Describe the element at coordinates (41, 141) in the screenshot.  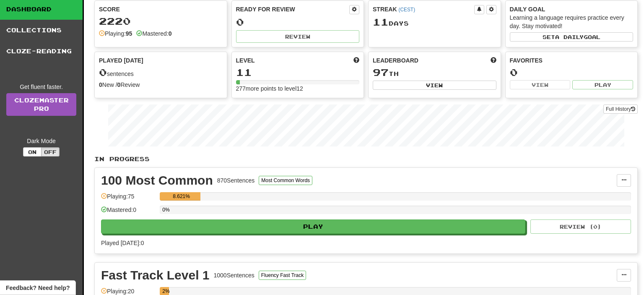
I see `div: Dark Mode` at that location.